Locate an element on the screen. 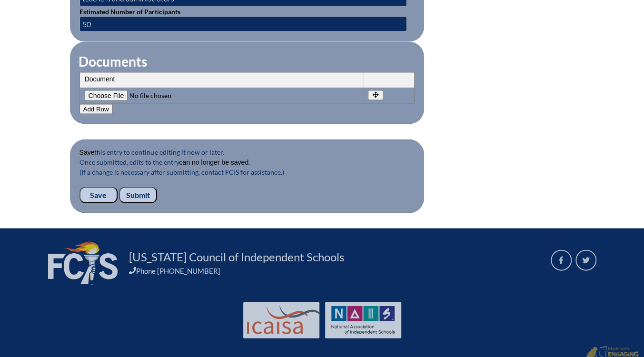 The height and width of the screenshot is (357, 644). input: Save is located at coordinates (99, 194).